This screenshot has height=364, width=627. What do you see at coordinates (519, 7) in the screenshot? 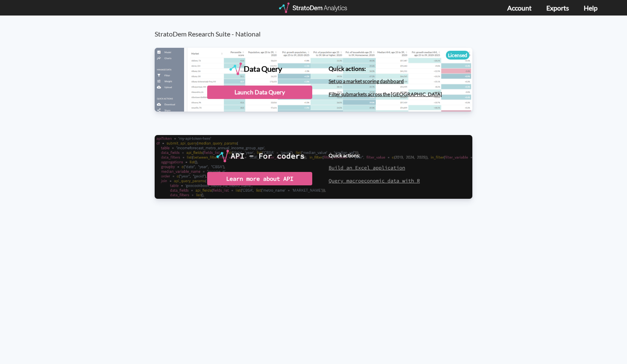
I see `a: Account` at bounding box center [519, 7].